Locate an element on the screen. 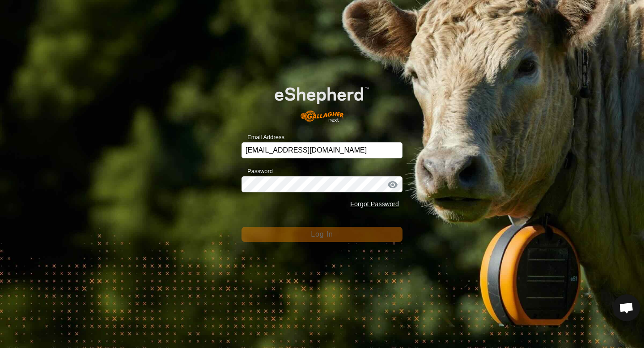  a: Forgot Password is located at coordinates (374, 204).